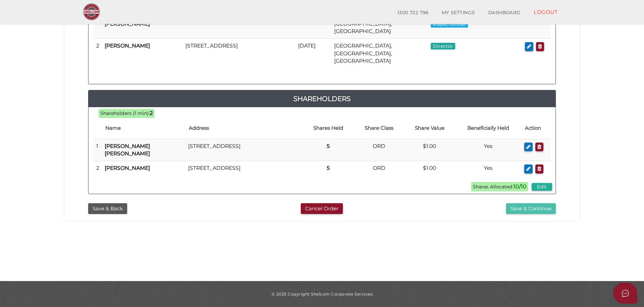  What do you see at coordinates (244, 128) in the screenshot?
I see `h4: Address` at bounding box center [244, 128].